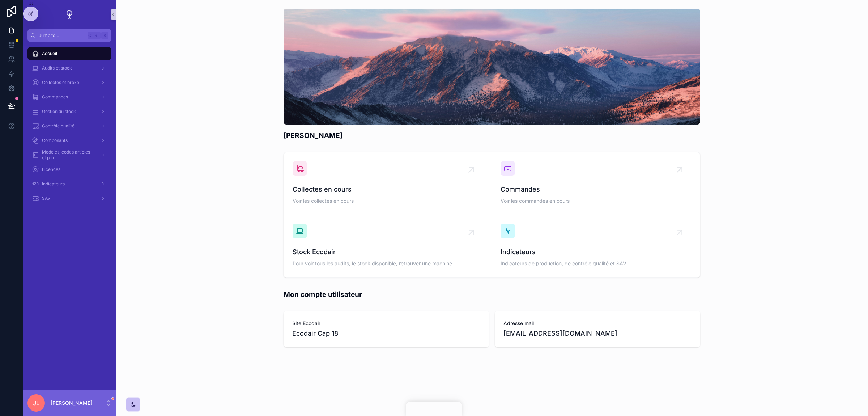 The width and height of the screenshot is (868, 416). What do you see at coordinates (69, 169) in the screenshot?
I see `a: Licences` at bounding box center [69, 169].